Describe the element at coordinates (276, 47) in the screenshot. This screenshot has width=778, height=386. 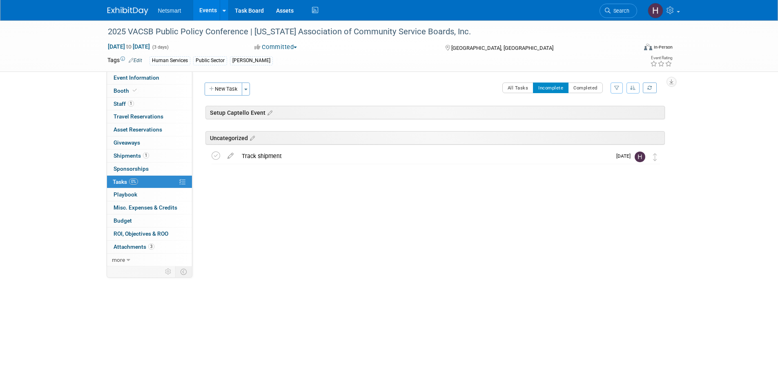
I see `button: Committed` at that location.